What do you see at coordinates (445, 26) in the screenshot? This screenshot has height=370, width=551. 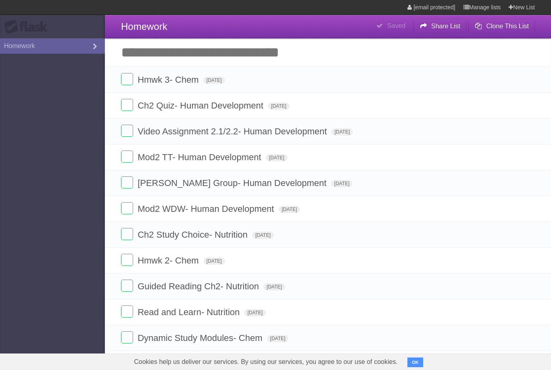 I see `b: Share List` at bounding box center [445, 26].